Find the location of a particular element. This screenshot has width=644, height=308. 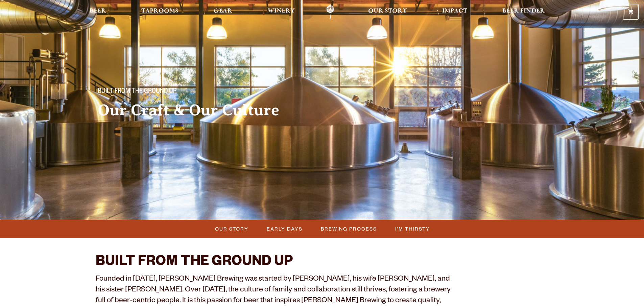

span: Beer is located at coordinates (97, 11).